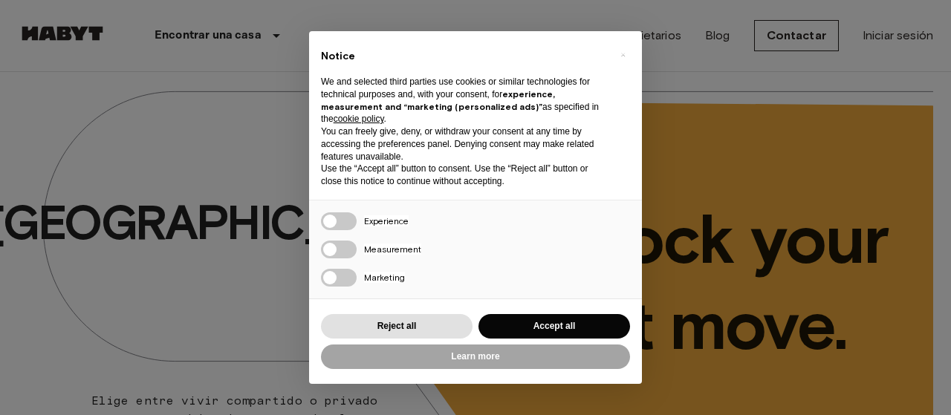 Image resolution: width=951 pixels, height=415 pixels. I want to click on h2: Notice, so click(463, 56).